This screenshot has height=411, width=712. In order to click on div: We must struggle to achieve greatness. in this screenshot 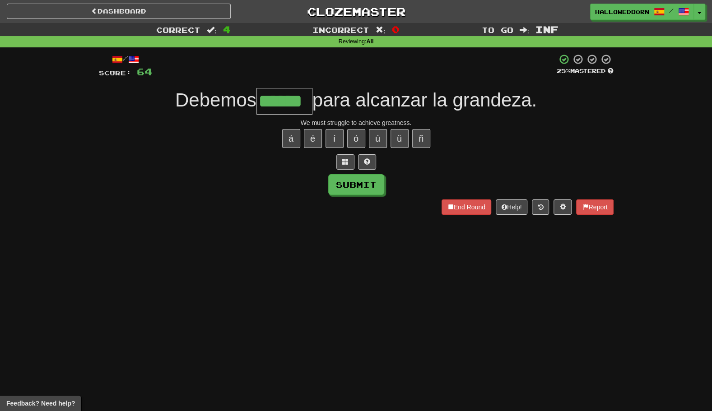, I will do `click(356, 123)`.